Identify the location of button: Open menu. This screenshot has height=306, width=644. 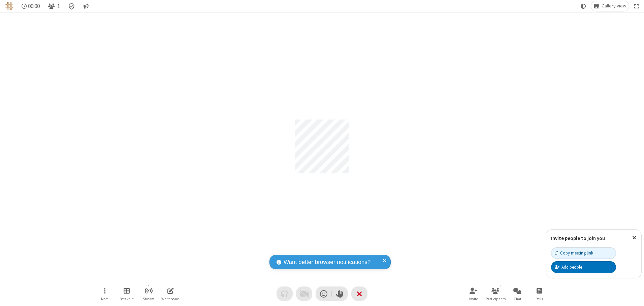
(105, 293).